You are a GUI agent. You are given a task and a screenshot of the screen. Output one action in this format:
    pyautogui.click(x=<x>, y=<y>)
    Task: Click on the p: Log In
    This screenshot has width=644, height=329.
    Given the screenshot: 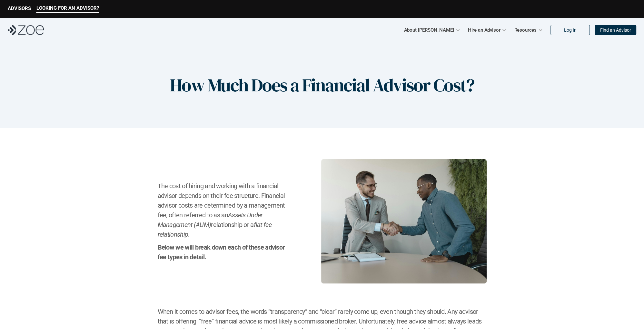 What is the action you would take?
    pyautogui.click(x=571, y=30)
    